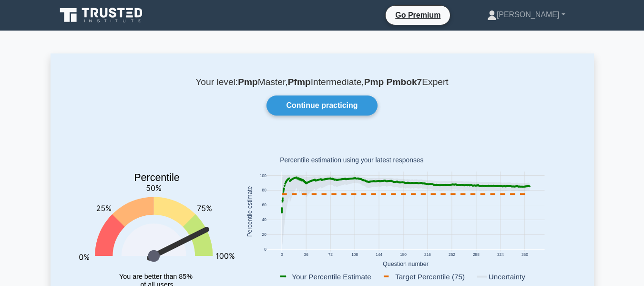 The height and width of the screenshot is (286, 644). What do you see at coordinates (248, 82) in the screenshot?
I see `b: Pmp` at bounding box center [248, 82].